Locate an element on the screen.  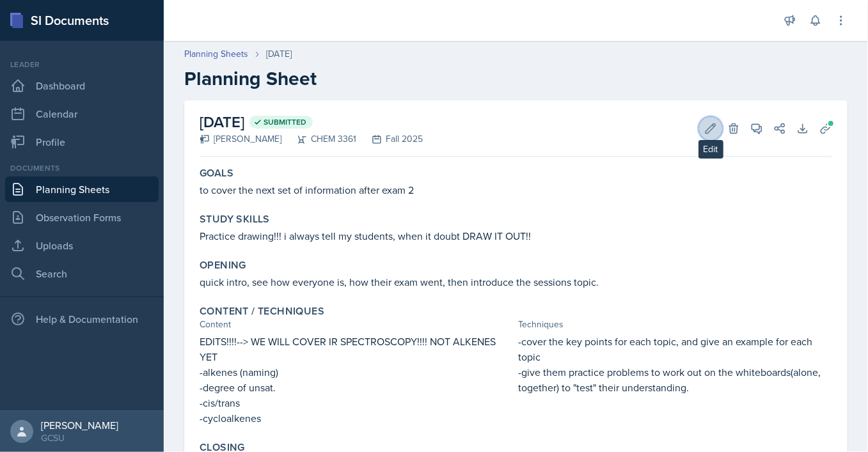
p: -degree of unsat. is located at coordinates (356, 388).